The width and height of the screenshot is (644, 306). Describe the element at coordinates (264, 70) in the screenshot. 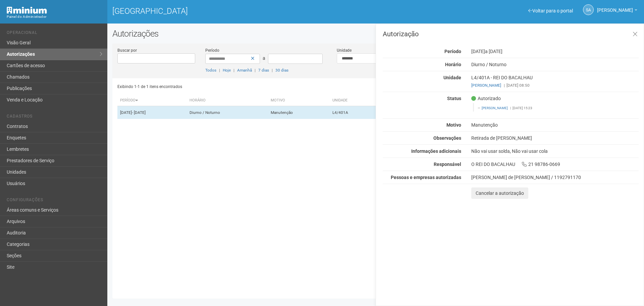

I see `a: 7 dias` at that location.